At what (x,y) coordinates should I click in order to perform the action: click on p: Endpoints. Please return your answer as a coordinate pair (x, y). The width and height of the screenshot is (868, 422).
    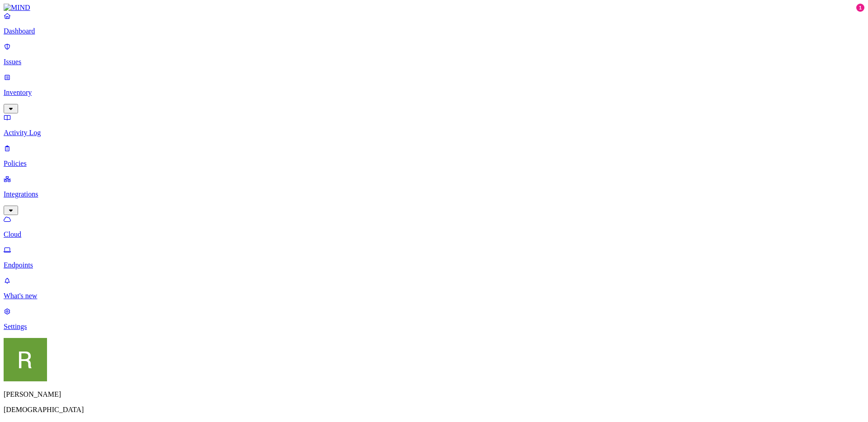
    Looking at the image, I should click on (434, 265).